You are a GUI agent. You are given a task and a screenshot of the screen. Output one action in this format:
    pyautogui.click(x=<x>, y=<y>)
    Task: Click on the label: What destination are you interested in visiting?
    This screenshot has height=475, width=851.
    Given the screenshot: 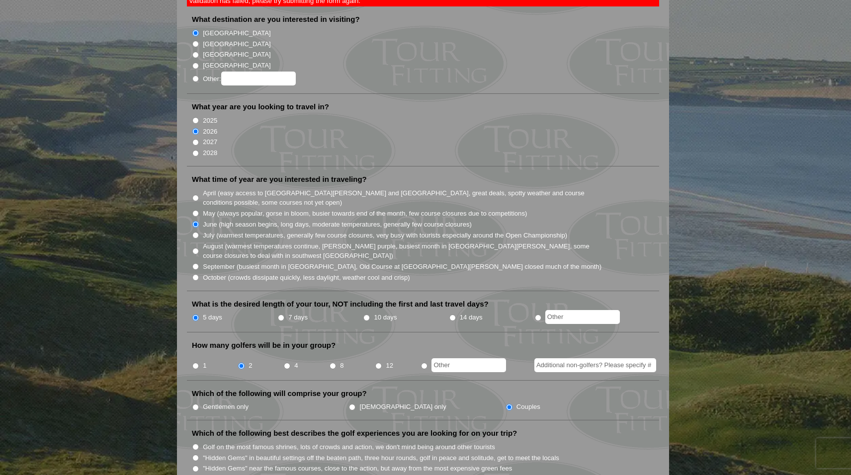 What is the action you would take?
    pyautogui.click(x=276, y=19)
    